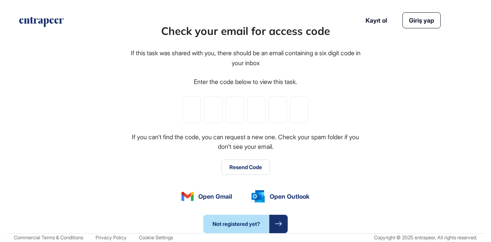 This screenshot has width=491, height=242. What do you see at coordinates (245, 82) in the screenshot?
I see `div: Enter the code below to view this task.` at bounding box center [245, 82].